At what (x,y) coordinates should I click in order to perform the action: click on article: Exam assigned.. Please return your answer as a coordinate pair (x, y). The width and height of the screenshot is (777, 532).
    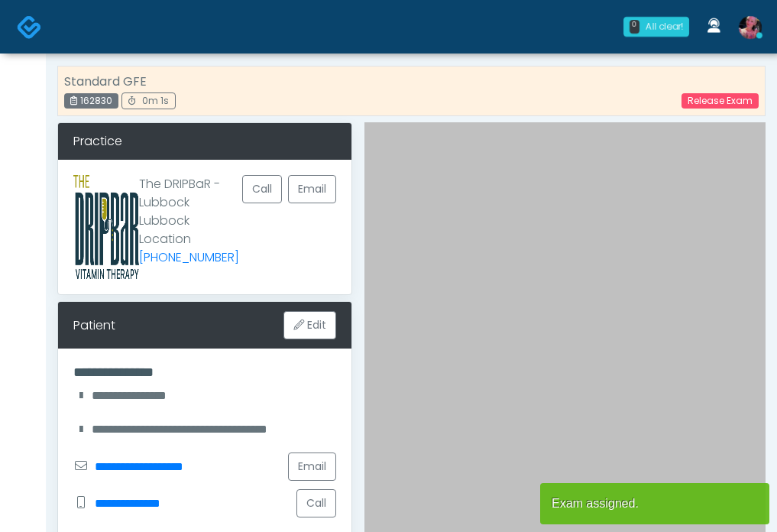
    Looking at the image, I should click on (655, 503).